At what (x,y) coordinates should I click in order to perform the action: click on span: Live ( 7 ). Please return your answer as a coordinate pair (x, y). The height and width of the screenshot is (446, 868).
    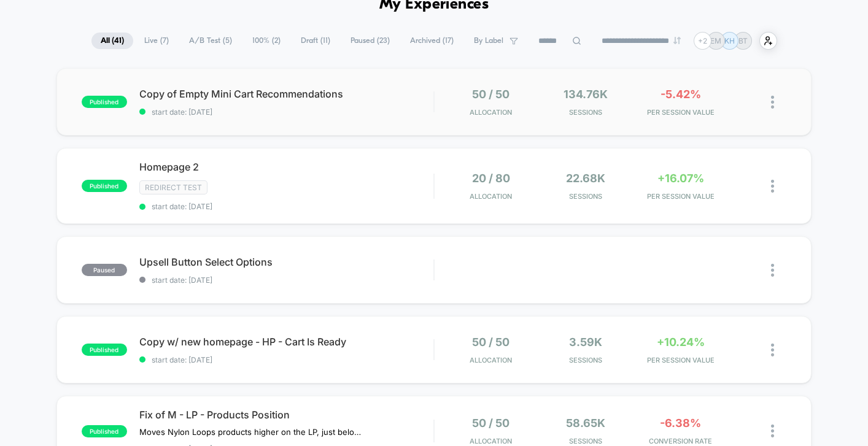
    Looking at the image, I should click on (157, 41).